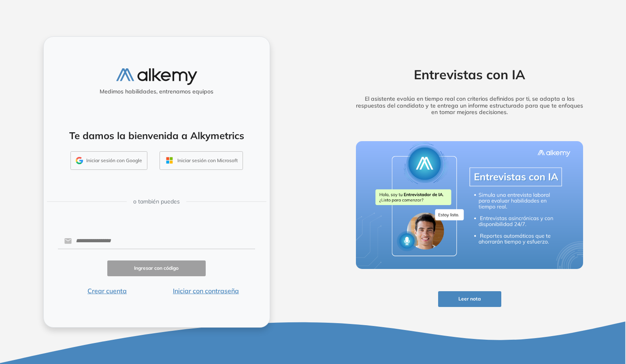 The width and height of the screenshot is (626, 364). Describe the element at coordinates (606, 345) in the screenshot. I see `div: Chat Widget` at that location.